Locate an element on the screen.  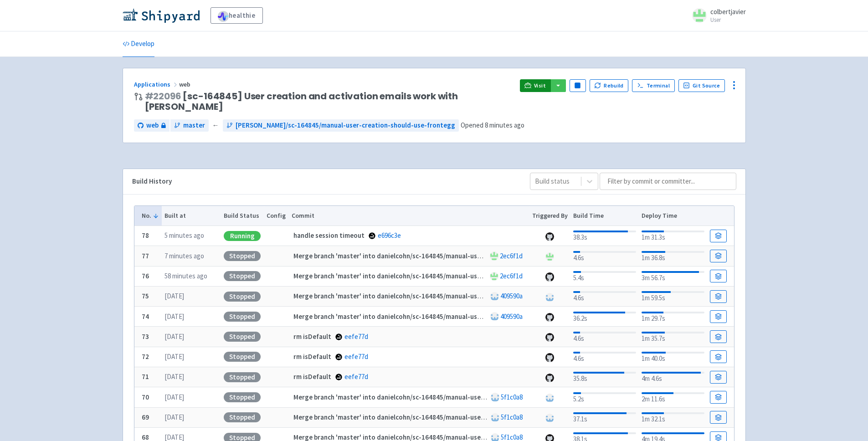
div: 3m 56.7s is located at coordinates (673, 277).